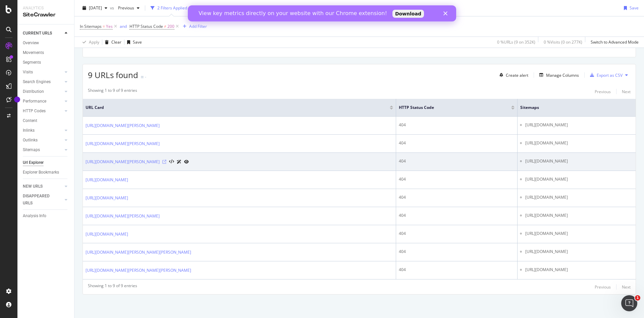  Describe the element at coordinates (626, 287) in the screenshot. I see `button: Next` at that location.